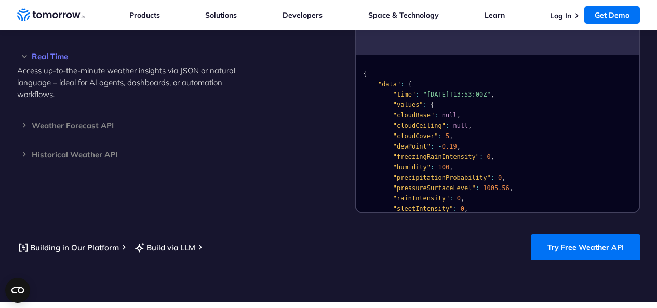  What do you see at coordinates (51, 15) in the screenshot?
I see `a: Home link` at bounding box center [51, 15].